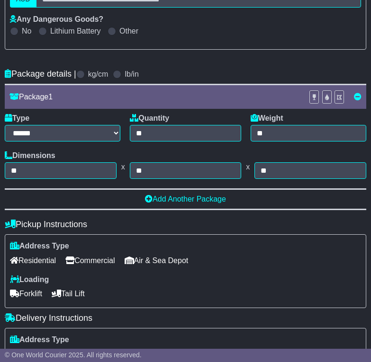  What do you see at coordinates (149, 118) in the screenshot?
I see `label: Quantity` at bounding box center [149, 118].